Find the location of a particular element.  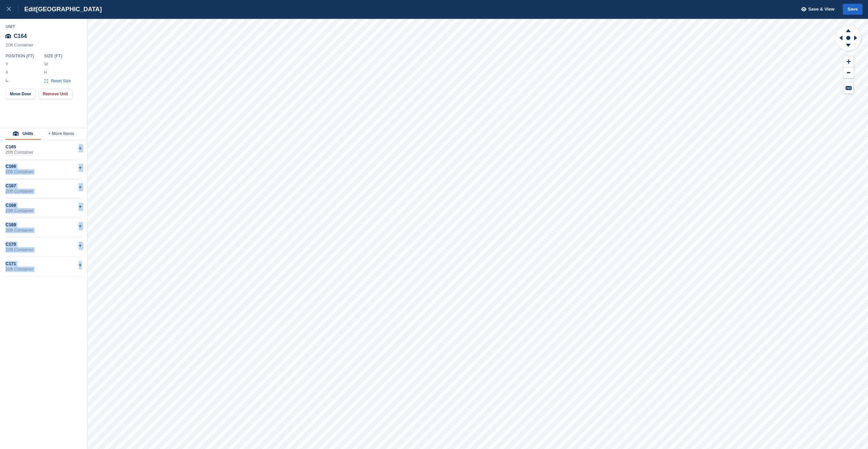

label: H is located at coordinates (46, 72).